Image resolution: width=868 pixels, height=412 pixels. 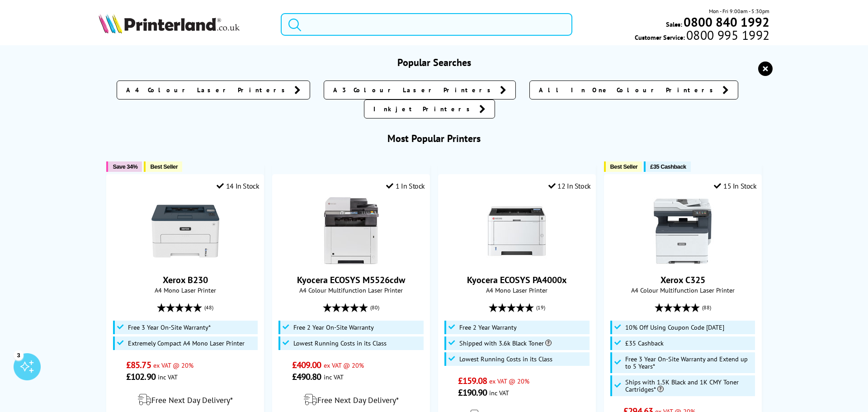 What do you see at coordinates (169, 328) in the screenshot?
I see `span: Free 3 Year On-Site Warranty*` at bounding box center [169, 328].